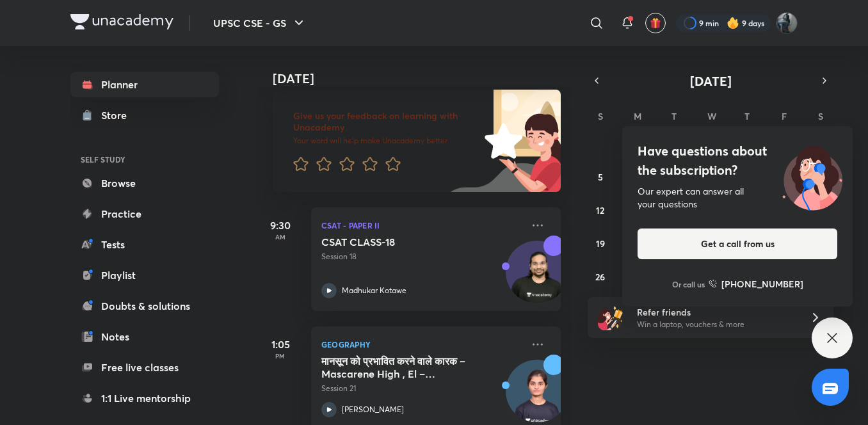 The height and width of the screenshot is (425, 868). I want to click on p: Session 21, so click(422, 389).